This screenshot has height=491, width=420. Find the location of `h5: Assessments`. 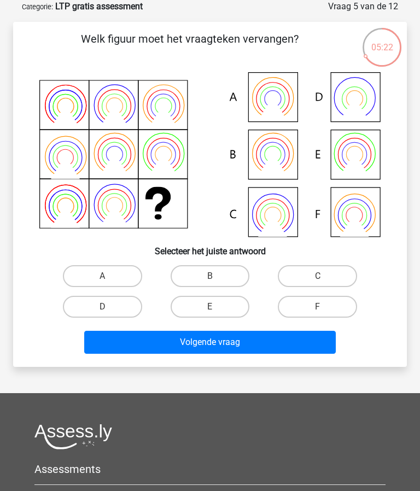

h5: Assessments is located at coordinates (210, 469).